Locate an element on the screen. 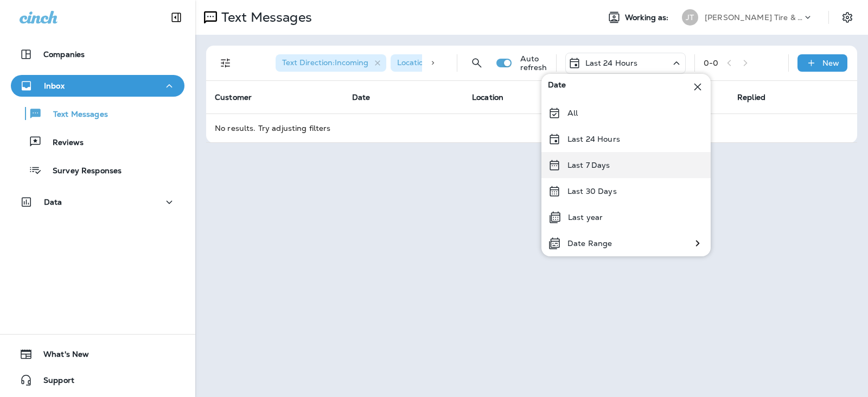 This screenshot has width=868, height=397. p: Inbox is located at coordinates (54, 86).